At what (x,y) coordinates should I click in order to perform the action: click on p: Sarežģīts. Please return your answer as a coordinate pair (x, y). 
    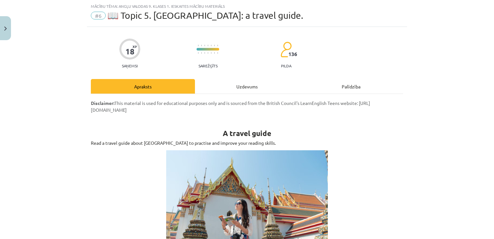
    Looking at the image, I should click on (208, 66).